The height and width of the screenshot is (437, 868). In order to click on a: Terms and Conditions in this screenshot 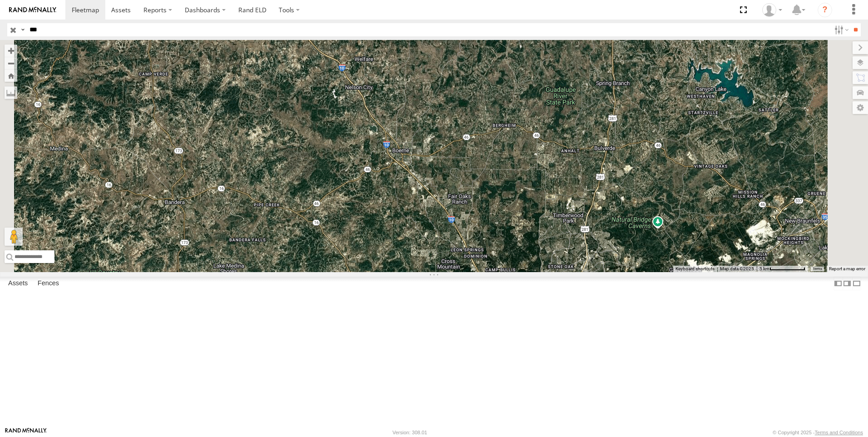, I will do `click(839, 432)`.